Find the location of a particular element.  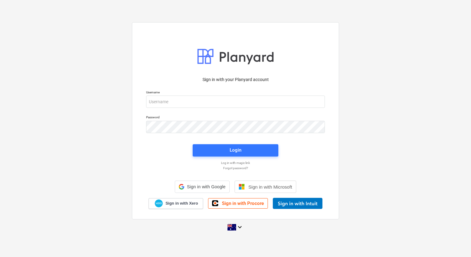

p: Sign in with your Planyard account is located at coordinates (235, 79).